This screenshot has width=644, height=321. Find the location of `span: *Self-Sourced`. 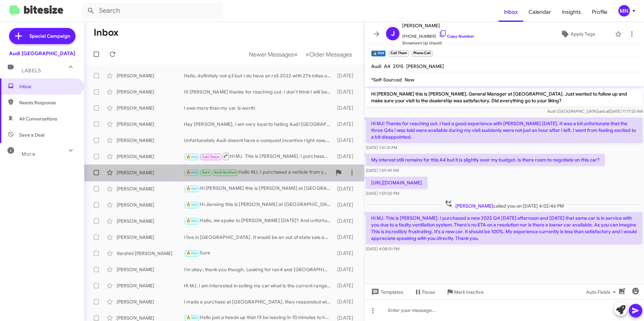

span: *Self-Sourced is located at coordinates (387, 80).